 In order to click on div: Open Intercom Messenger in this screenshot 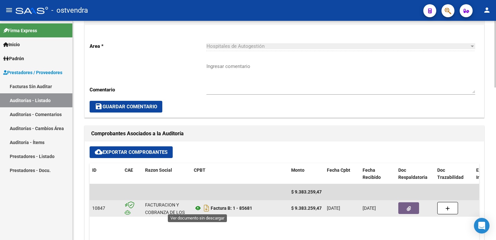, I will do `click(482, 225)`.